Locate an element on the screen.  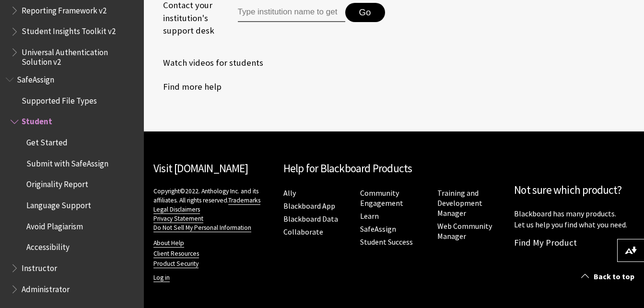
a: Back to top is located at coordinates (609, 276).